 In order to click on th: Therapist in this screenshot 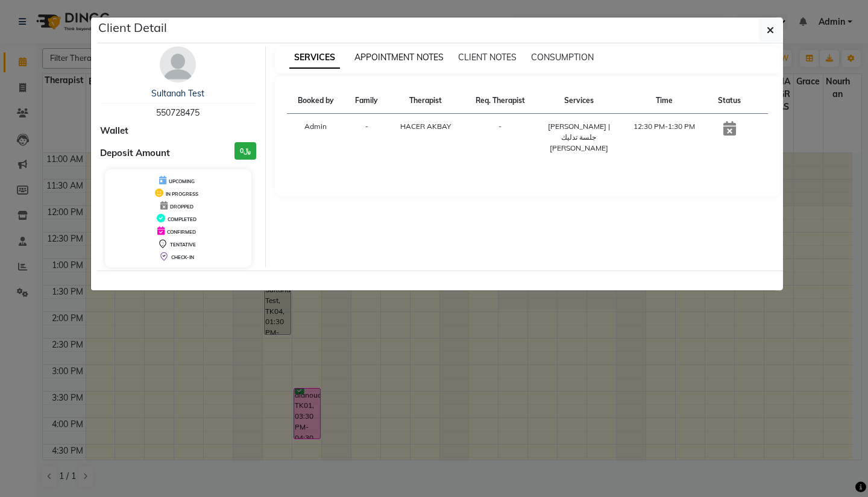, I will do `click(425, 101)`.